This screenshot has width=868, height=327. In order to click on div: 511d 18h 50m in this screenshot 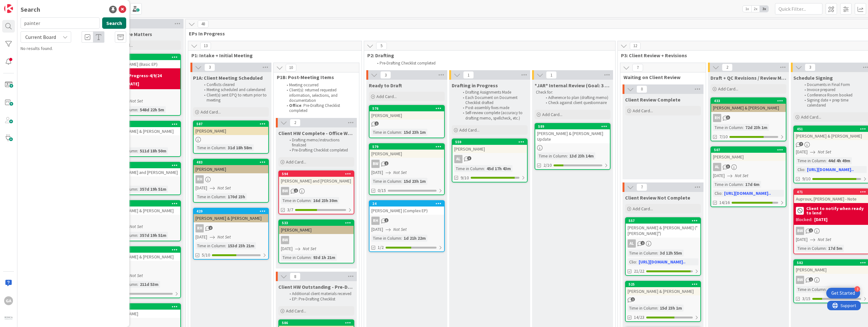, I will do `click(153, 151)`.